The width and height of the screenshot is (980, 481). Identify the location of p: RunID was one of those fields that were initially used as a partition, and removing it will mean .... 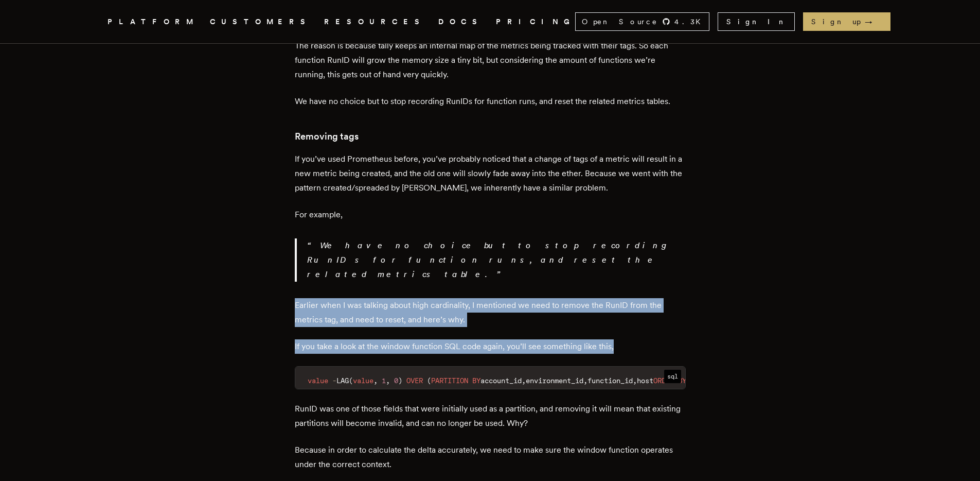
(490, 416).